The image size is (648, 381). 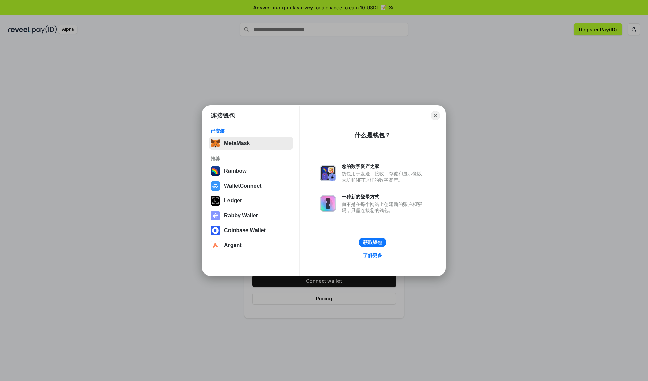 I want to click on div: 已安装, so click(x=251, y=131).